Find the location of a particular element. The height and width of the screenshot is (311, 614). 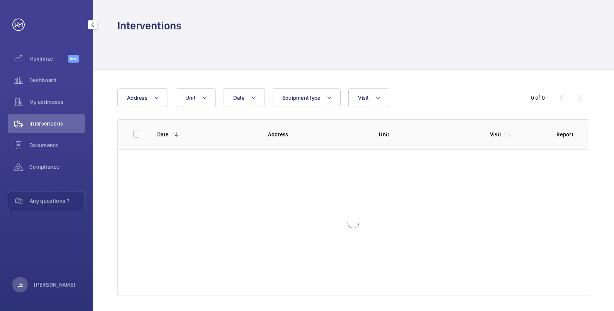

span: Equipment type is located at coordinates (301, 98).